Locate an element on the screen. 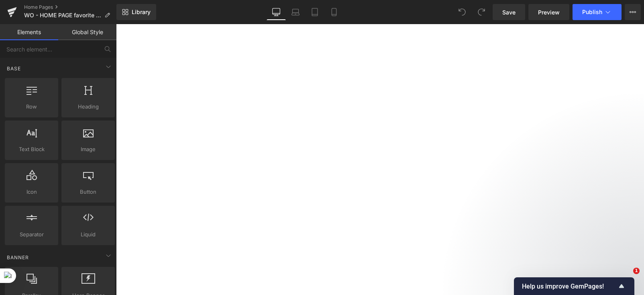  a: Laptop is located at coordinates (295, 12).